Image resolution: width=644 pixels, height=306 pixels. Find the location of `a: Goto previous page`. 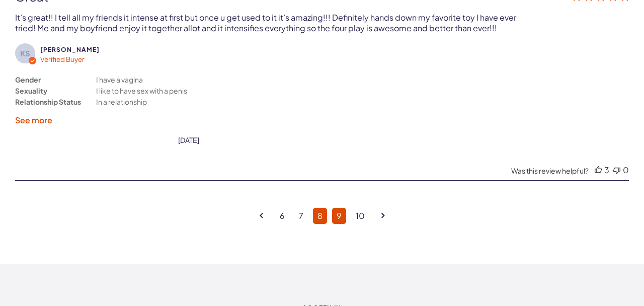

a: Goto previous page is located at coordinates (261, 216).